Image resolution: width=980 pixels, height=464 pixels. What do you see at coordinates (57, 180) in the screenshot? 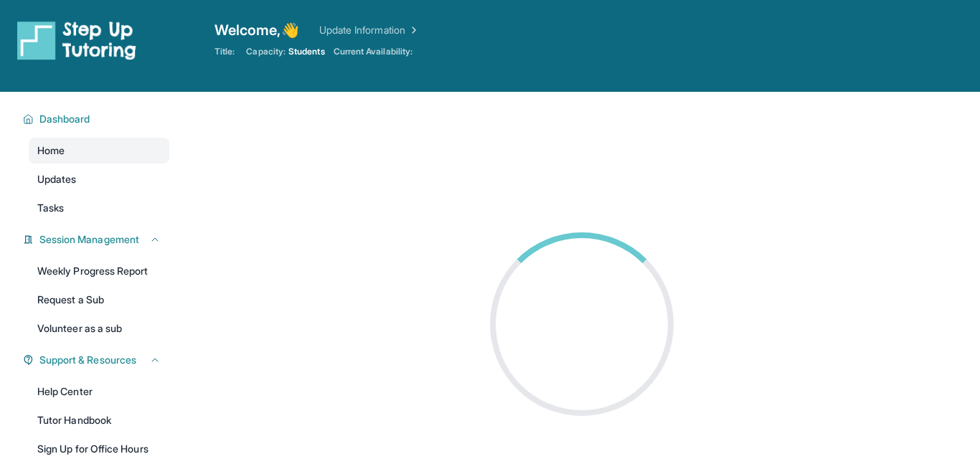
I see `span: Updates` at bounding box center [57, 180].